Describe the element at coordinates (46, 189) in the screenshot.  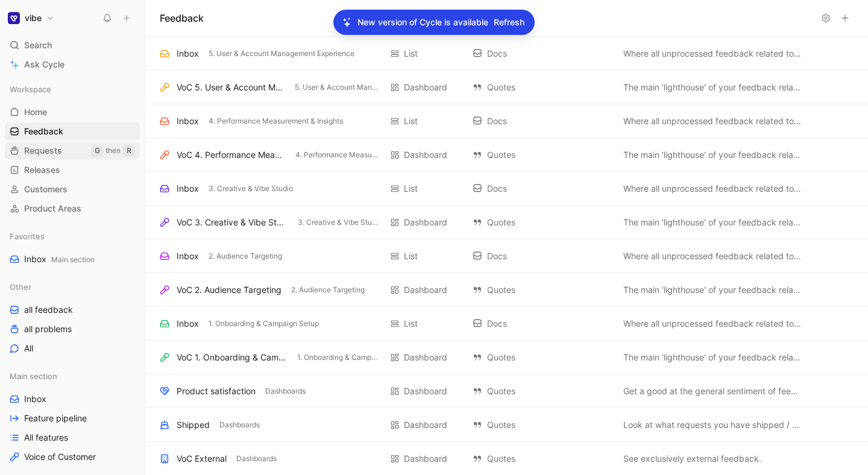
I see `span: Customers` at that location.